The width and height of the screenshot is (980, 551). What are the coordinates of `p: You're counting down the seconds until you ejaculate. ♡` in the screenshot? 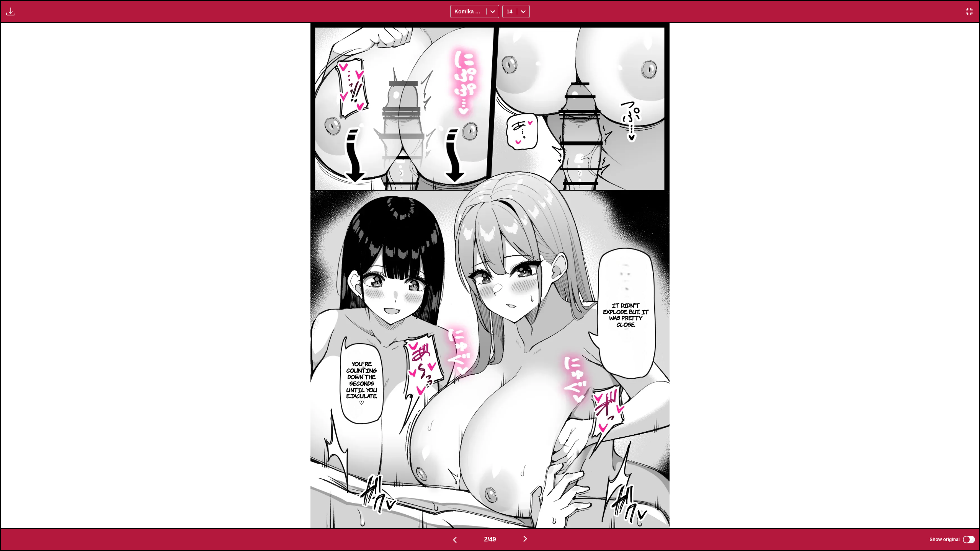 It's located at (361, 383).